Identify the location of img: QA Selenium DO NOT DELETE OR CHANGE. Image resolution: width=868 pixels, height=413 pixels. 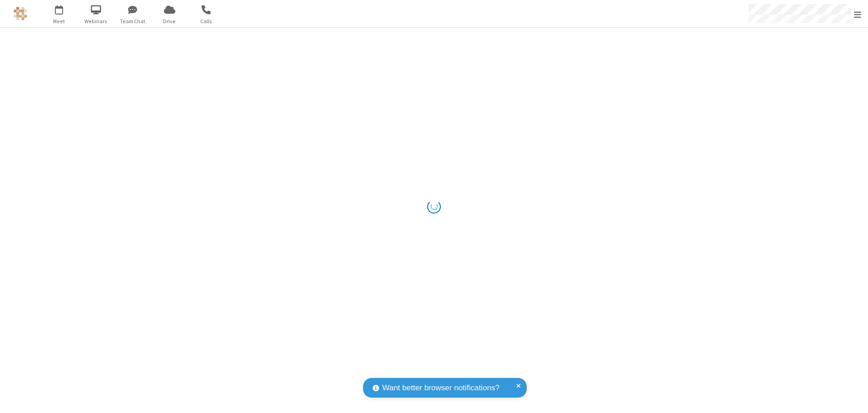
(21, 14).